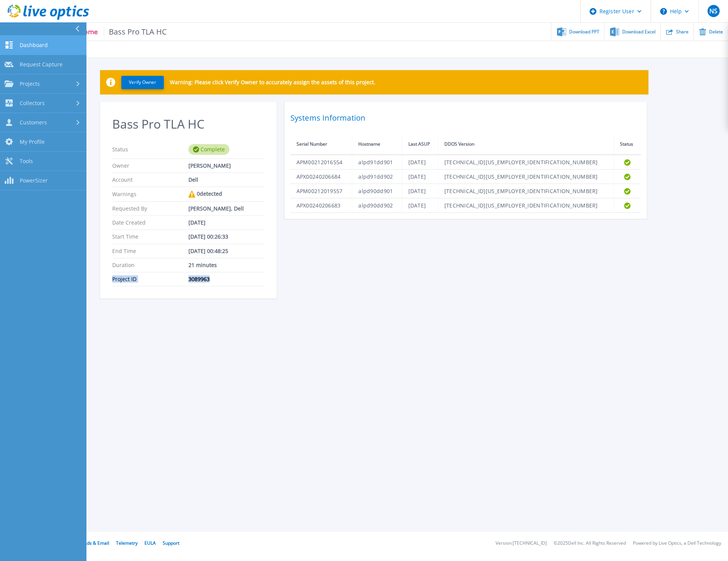 The width and height of the screenshot is (728, 561). What do you see at coordinates (377, 144) in the screenshot?
I see `th: Hostname` at bounding box center [377, 144].